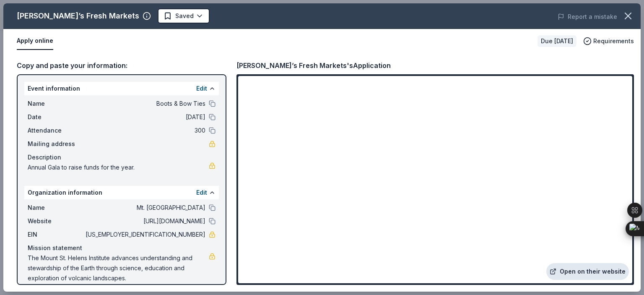 The width and height of the screenshot is (644, 295). Describe the element at coordinates (185, 16) in the screenshot. I see `span: Saved` at that location.